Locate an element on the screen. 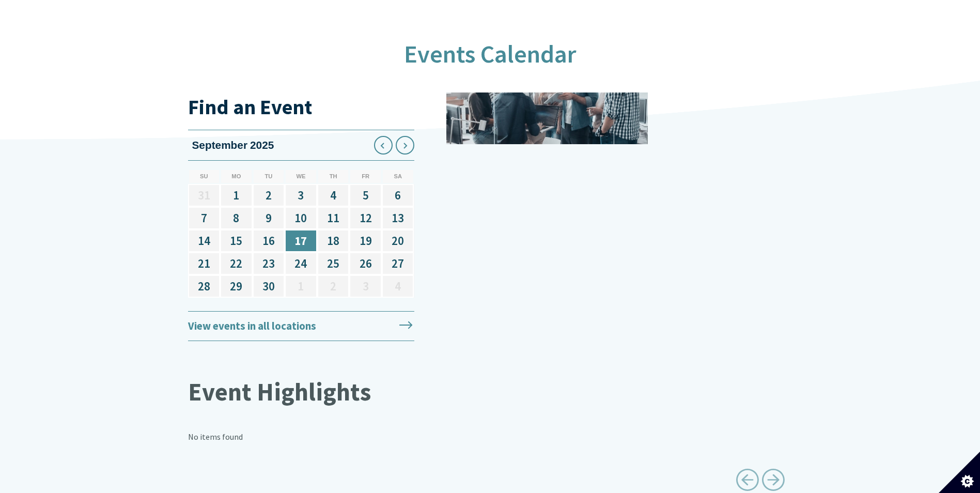 The image size is (980, 493). div: We is located at coordinates (301, 176).